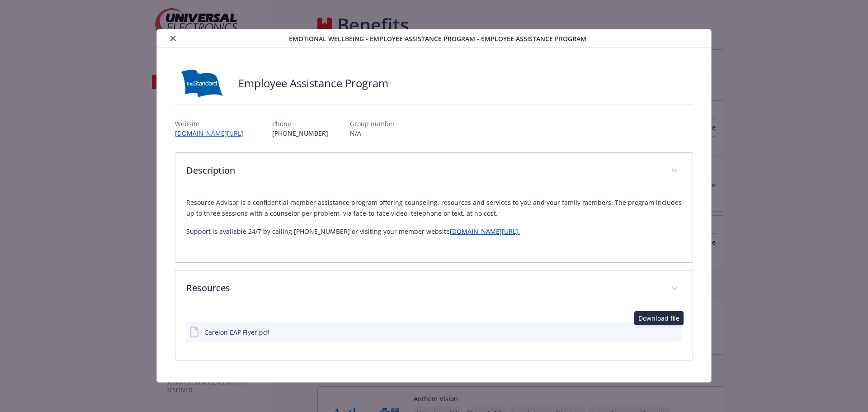  Describe the element at coordinates (173, 39) in the screenshot. I see `button: close` at that location.